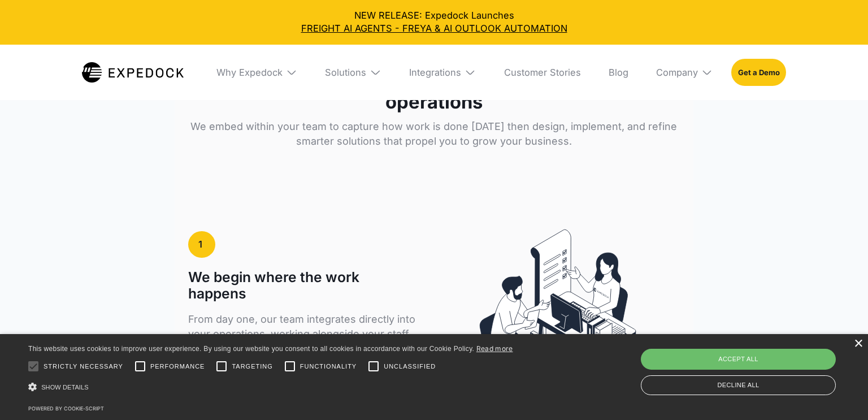 This screenshot has height=420, width=868. What do you see at coordinates (494, 348) in the screenshot?
I see `a: Read more` at bounding box center [494, 348].